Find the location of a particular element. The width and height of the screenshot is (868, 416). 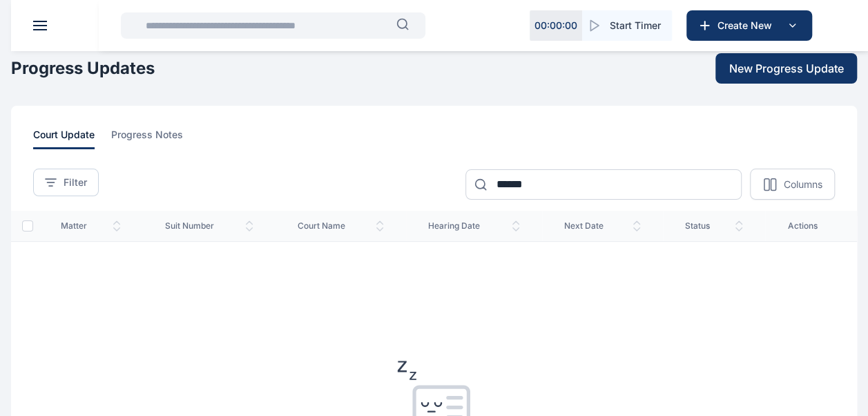

button: Start Timer is located at coordinates (628, 26).